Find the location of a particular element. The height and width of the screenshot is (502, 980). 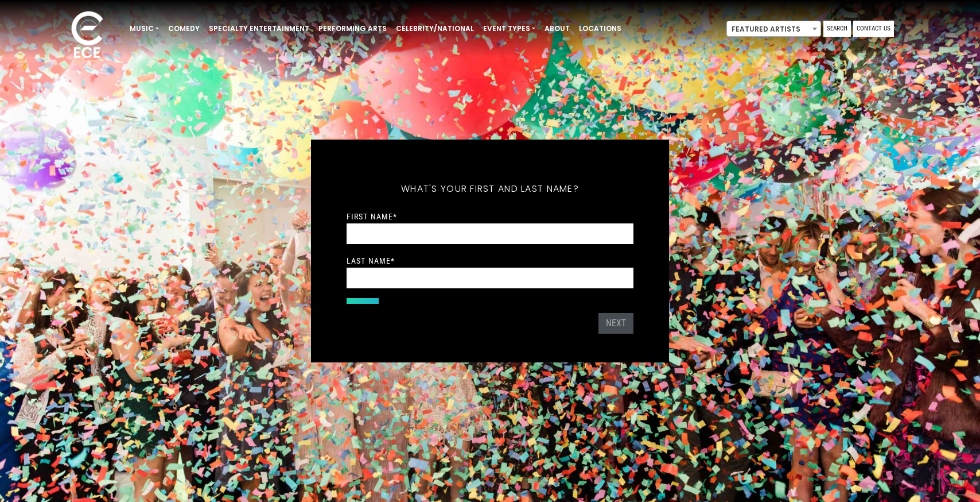

a: Comedy is located at coordinates (183, 29).